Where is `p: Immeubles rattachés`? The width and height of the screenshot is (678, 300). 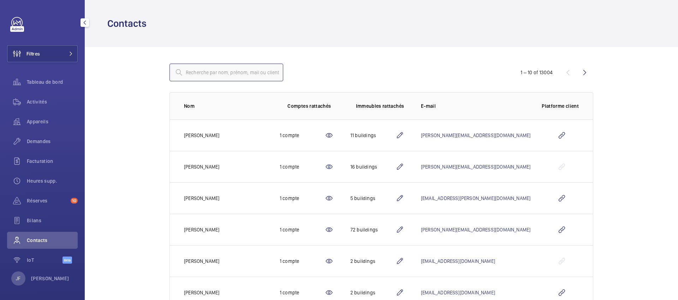
p: Immeubles rattachés is located at coordinates (380, 106).